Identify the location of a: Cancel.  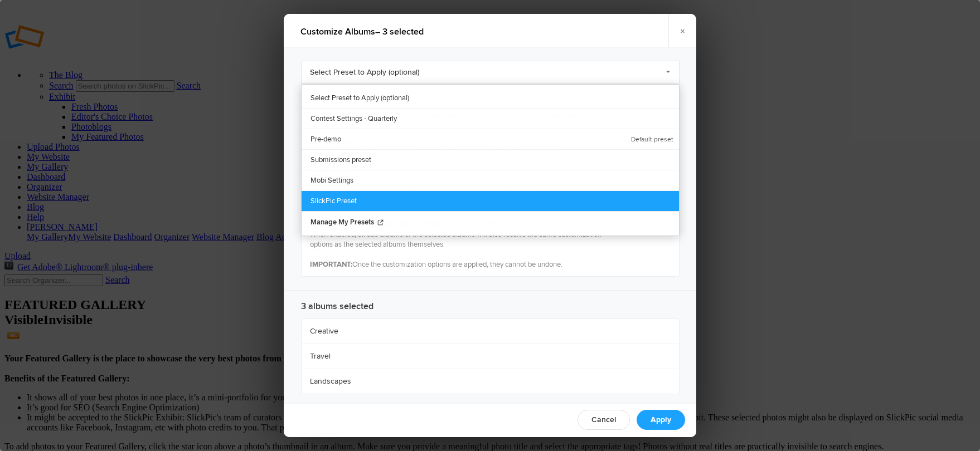
(604, 420).